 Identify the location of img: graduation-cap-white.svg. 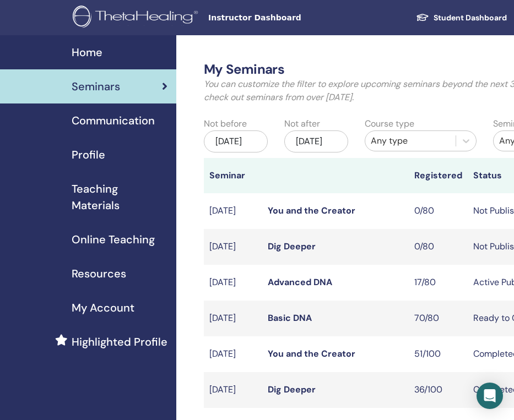
(422, 17).